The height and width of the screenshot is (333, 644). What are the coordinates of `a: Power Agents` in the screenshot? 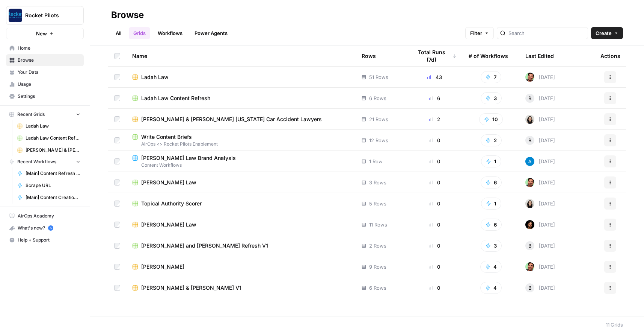 It's located at (211, 33).